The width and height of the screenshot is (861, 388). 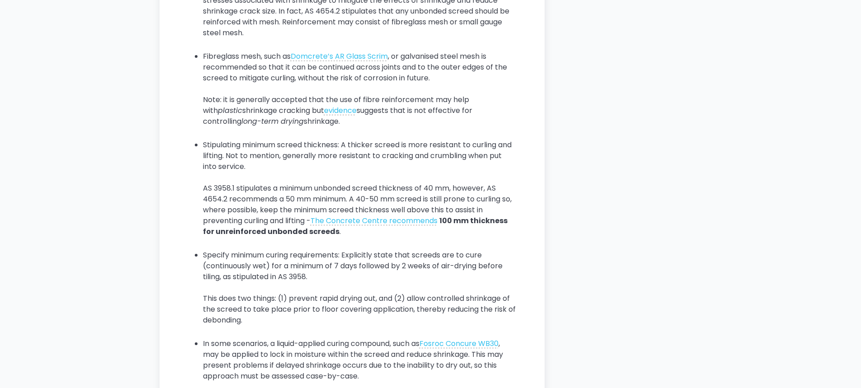 I want to click on li: Fibreglass mesh, such as , or galvanised steel mesh is recommended so that it can be continued ac..., so click(x=359, y=94).